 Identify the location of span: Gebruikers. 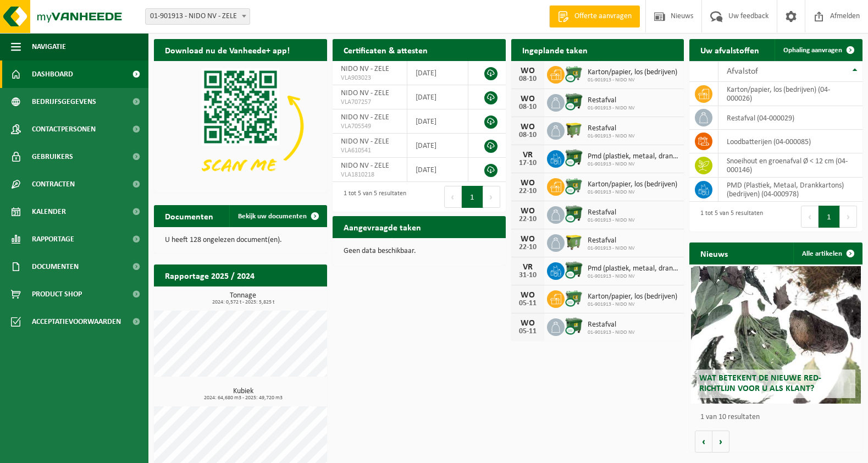
(52, 157).